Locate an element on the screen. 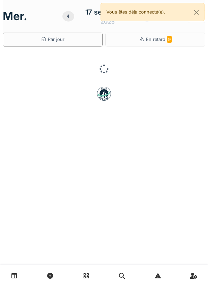 Image resolution: width=208 pixels, height=286 pixels. h1: mer. is located at coordinates (15, 16).